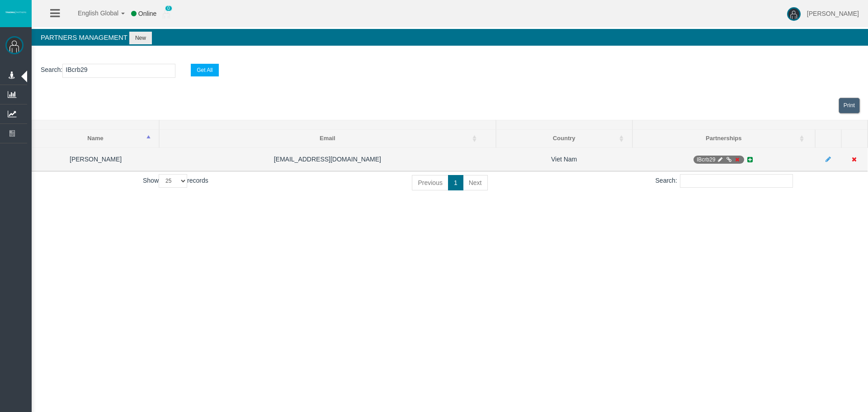  Describe the element at coordinates (205, 70) in the screenshot. I see `button: Get All` at that location.